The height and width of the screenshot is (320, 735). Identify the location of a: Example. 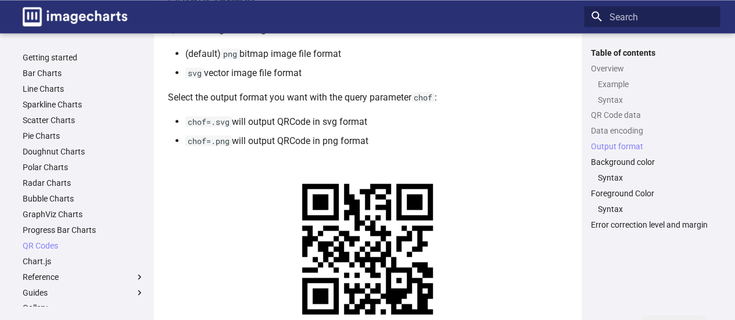
(655, 84).